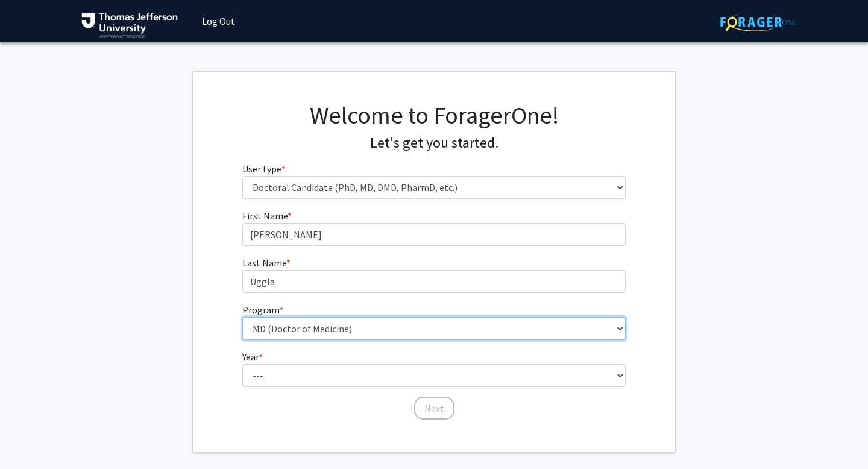 The height and width of the screenshot is (469, 868). What do you see at coordinates (434, 408) in the screenshot?
I see `button: Next` at bounding box center [434, 408].